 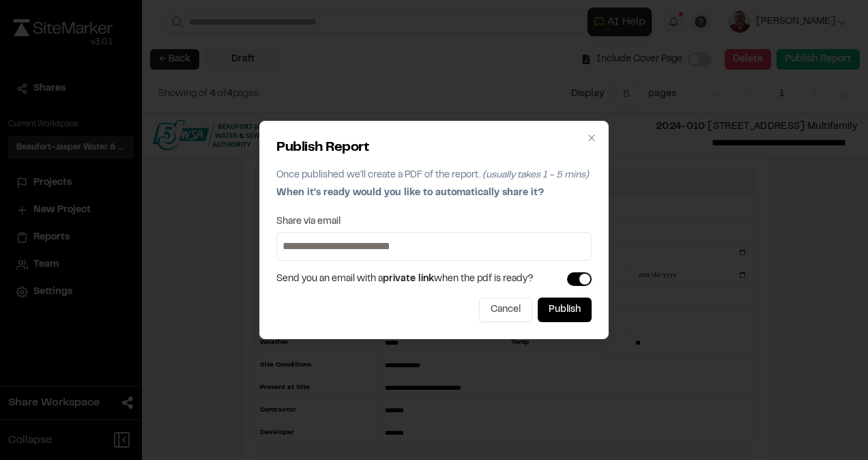 What do you see at coordinates (434, 175) in the screenshot?
I see `p: Once published we'll create a PDF of the report.` at bounding box center [434, 175].